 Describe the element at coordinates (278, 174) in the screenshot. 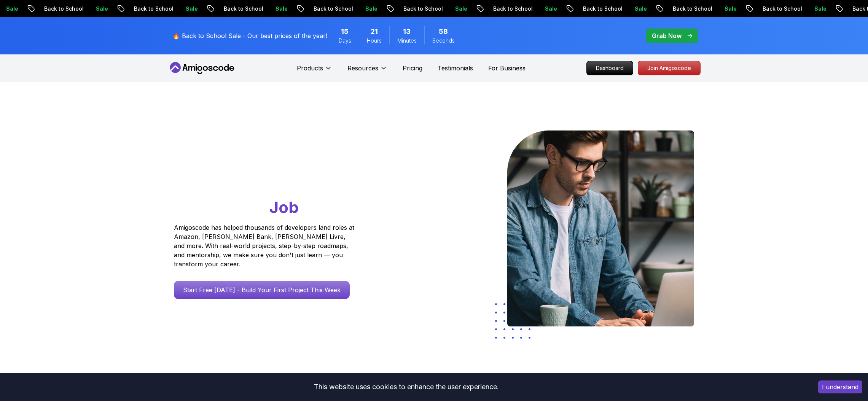

I see `h1: Go From Learning to Hired: Master Java, Spring Boot & Cloud Skills That Get You the` at that location.